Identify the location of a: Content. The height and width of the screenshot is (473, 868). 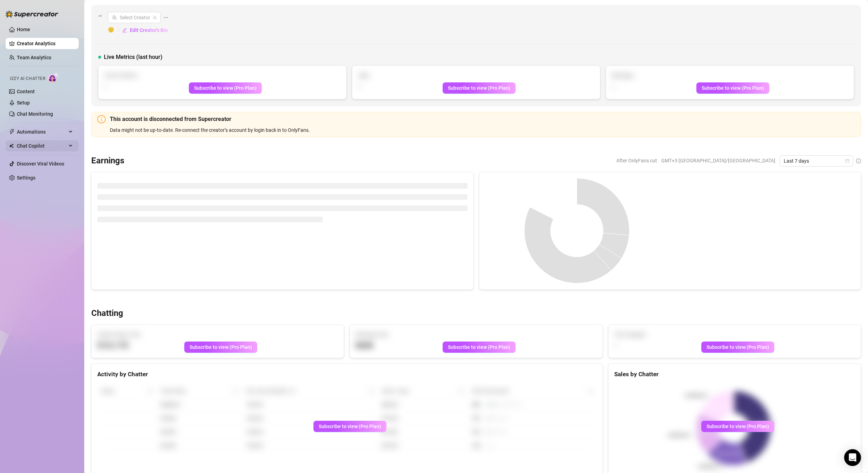
(25, 92).